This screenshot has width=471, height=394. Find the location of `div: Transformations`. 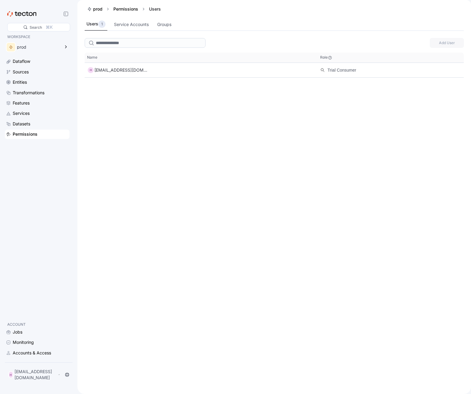

div: Transformations is located at coordinates (28, 93).